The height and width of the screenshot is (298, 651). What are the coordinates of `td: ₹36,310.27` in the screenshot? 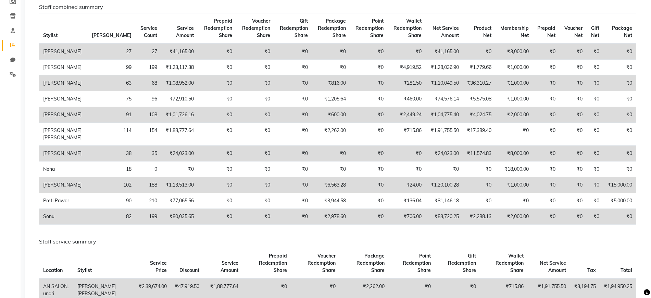 It's located at (479, 83).